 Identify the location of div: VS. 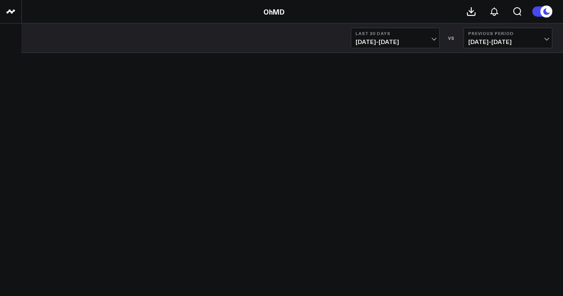
(452, 38).